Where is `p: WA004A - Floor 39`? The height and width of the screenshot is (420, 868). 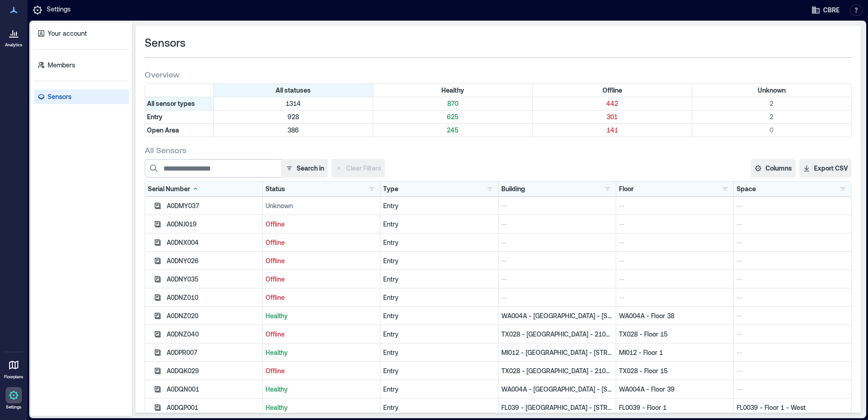 p: WA004A - Floor 39 is located at coordinates (675, 389).